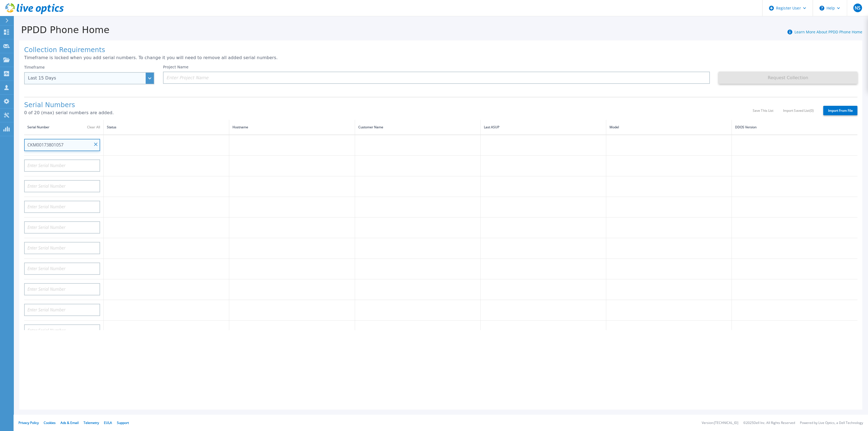  I want to click on th: Status, so click(166, 128).